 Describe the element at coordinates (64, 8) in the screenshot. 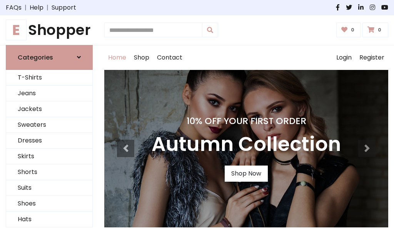

I see `a: Support` at that location.